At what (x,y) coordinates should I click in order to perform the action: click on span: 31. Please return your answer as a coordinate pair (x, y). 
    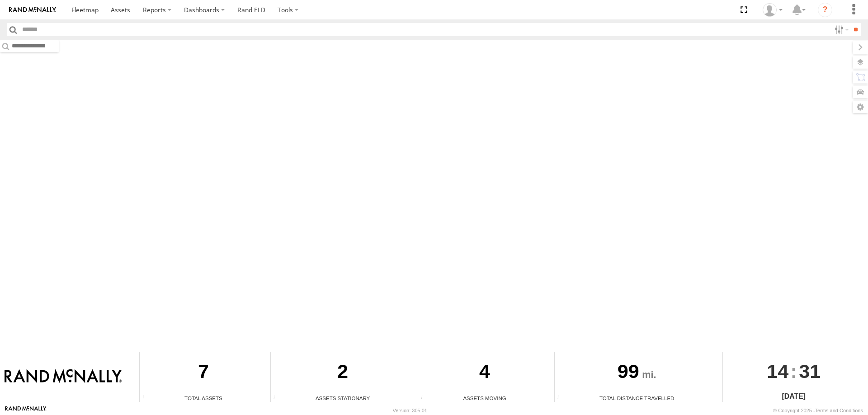
    Looking at the image, I should click on (810, 371).